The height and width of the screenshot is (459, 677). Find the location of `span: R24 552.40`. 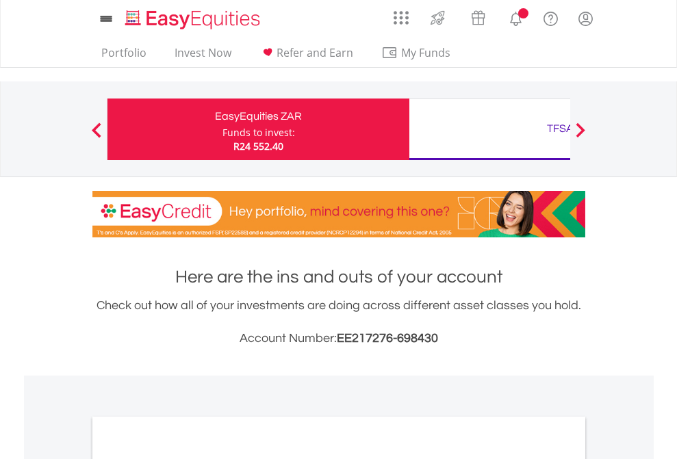

span: R24 552.40 is located at coordinates (258, 146).